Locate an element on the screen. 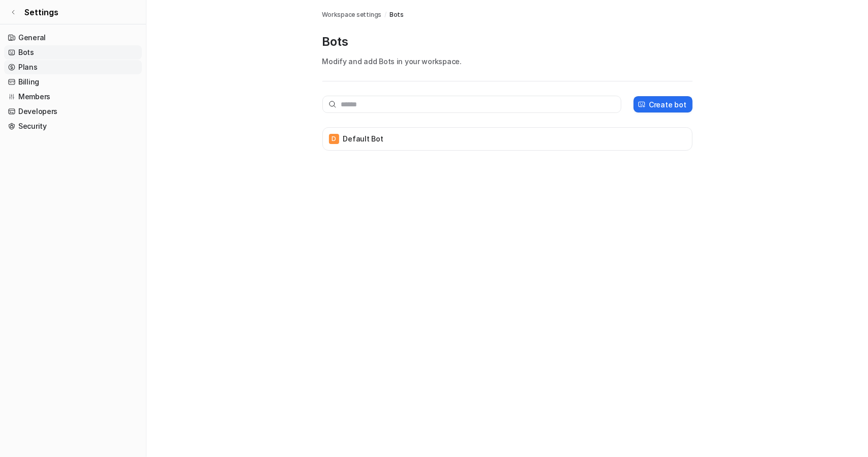  img: create is located at coordinates (641, 104).